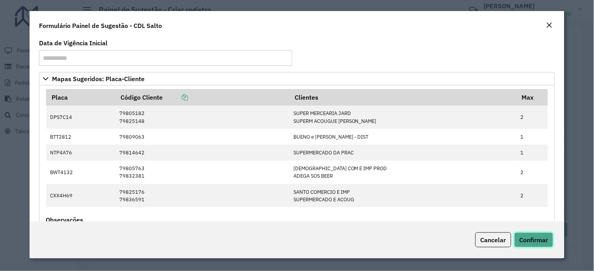 This screenshot has width=594, height=271. I want to click on td: 79805182 79825148, so click(202, 117).